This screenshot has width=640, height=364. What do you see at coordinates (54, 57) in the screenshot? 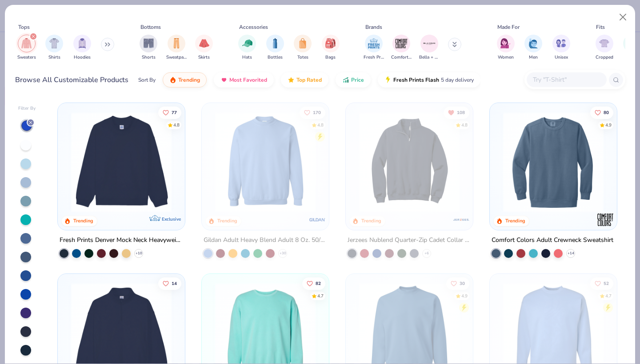
I see `span: Shirts` at bounding box center [54, 57].